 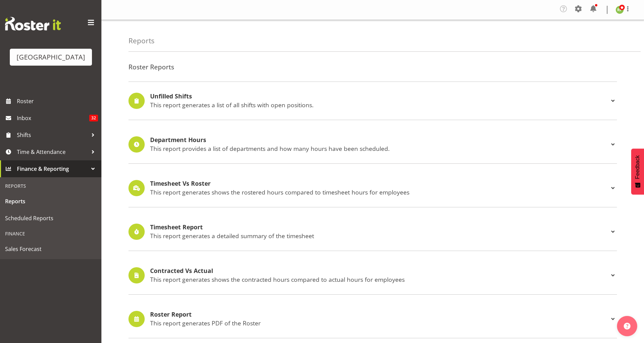 I want to click on h4: Roster Reports, so click(x=373, y=67).